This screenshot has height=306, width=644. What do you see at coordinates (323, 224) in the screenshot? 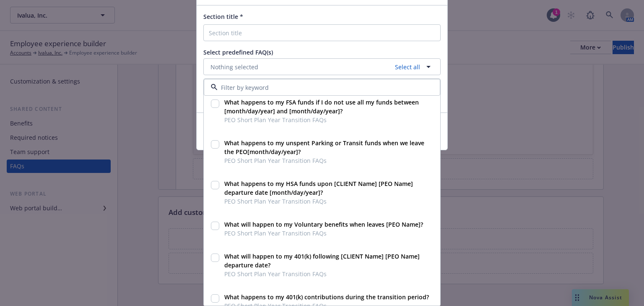
I see `strong: What will happen to my Voluntary benefits when leaves [PEO Name]?` at bounding box center [323, 224].